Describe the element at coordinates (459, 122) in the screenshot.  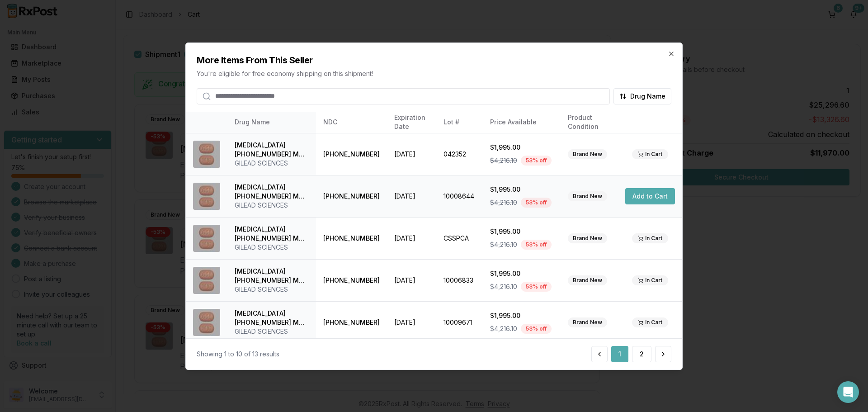
I see `th: Lot #` at that location.